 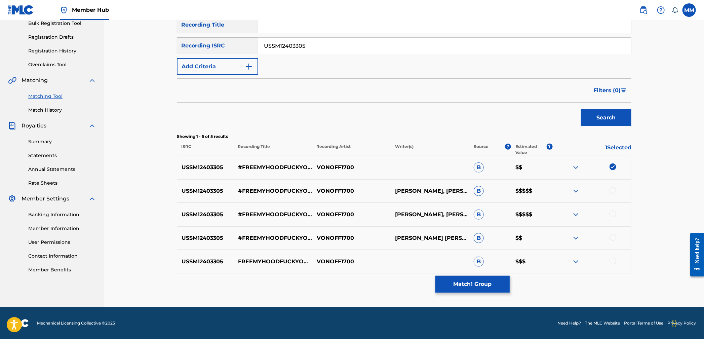 What do you see at coordinates (18, 323) in the screenshot?
I see `img: logo` at bounding box center [18, 323].